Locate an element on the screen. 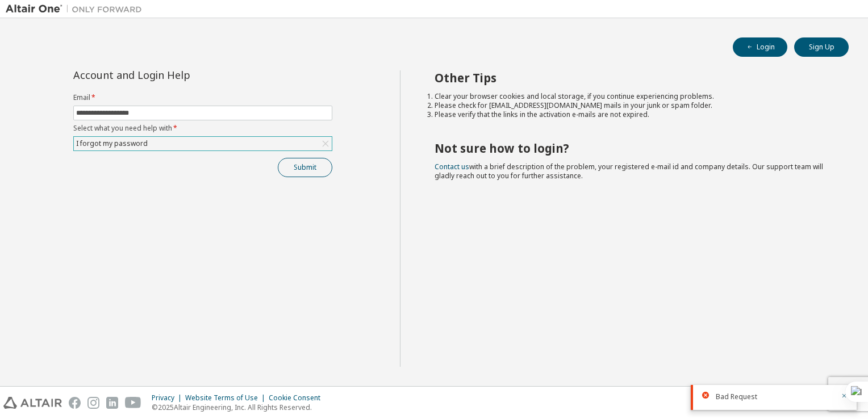  li: Please verify that the links in the activation e-mails are not expired. is located at coordinates (631, 115).